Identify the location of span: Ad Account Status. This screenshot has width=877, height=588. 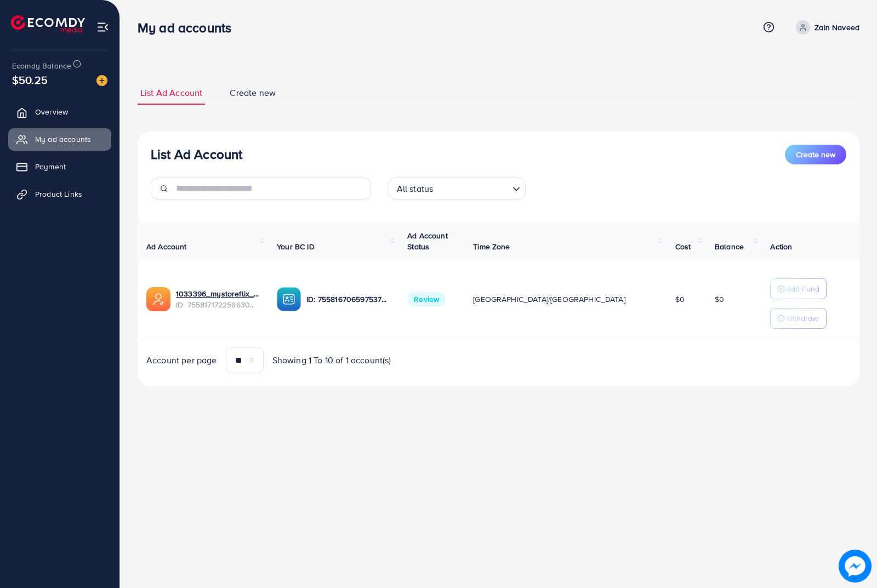
(428, 241).